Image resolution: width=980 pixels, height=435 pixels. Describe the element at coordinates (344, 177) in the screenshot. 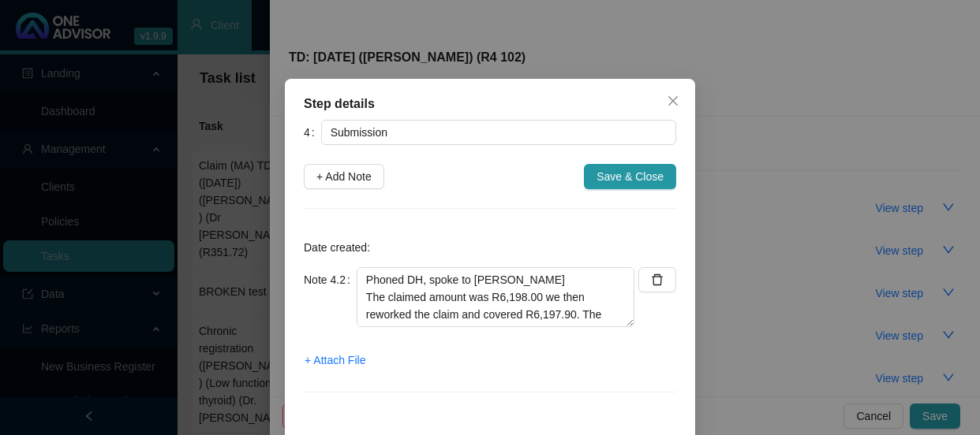

I see `span: + Add Note` at that location.